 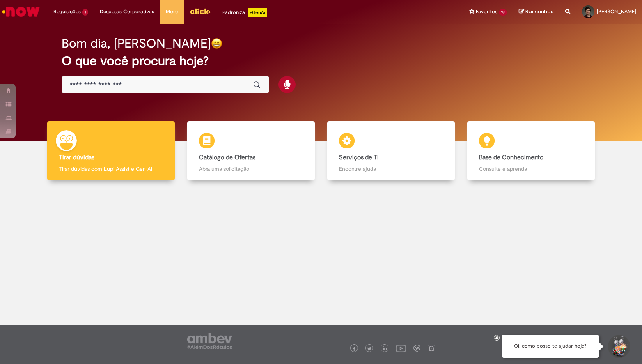 What do you see at coordinates (431, 348) in the screenshot?
I see `img: logo_footer_naosei.png` at bounding box center [431, 348].